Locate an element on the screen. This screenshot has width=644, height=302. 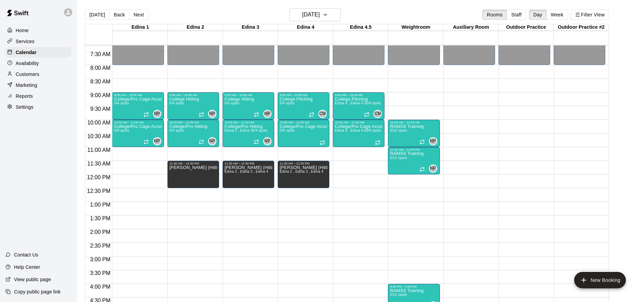
div: Edina 4 is located at coordinates (305, 27).